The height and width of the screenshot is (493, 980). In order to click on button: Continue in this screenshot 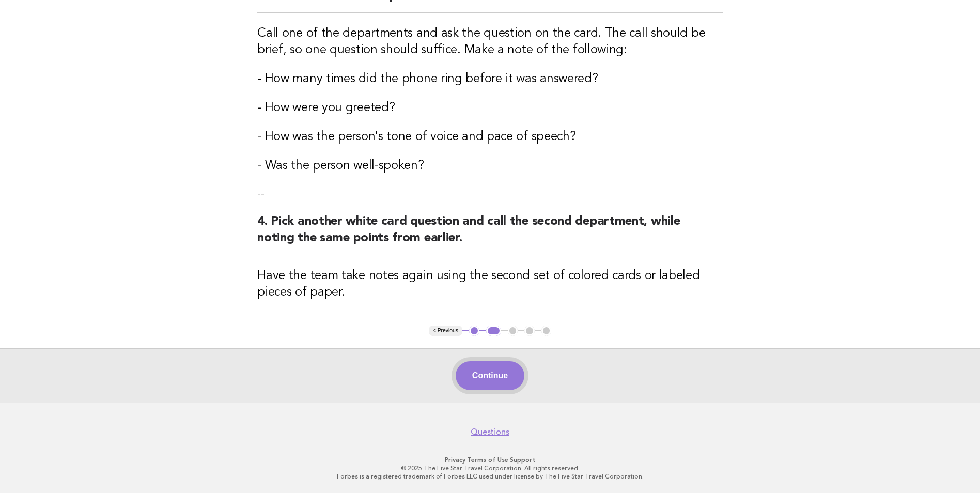, I will do `click(489, 375)`.